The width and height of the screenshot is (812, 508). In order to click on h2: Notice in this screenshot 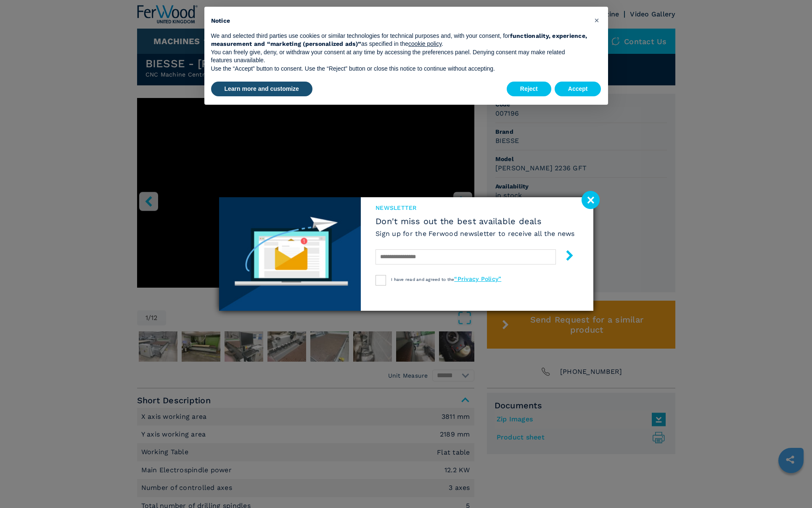, I will do `click(400, 21)`.